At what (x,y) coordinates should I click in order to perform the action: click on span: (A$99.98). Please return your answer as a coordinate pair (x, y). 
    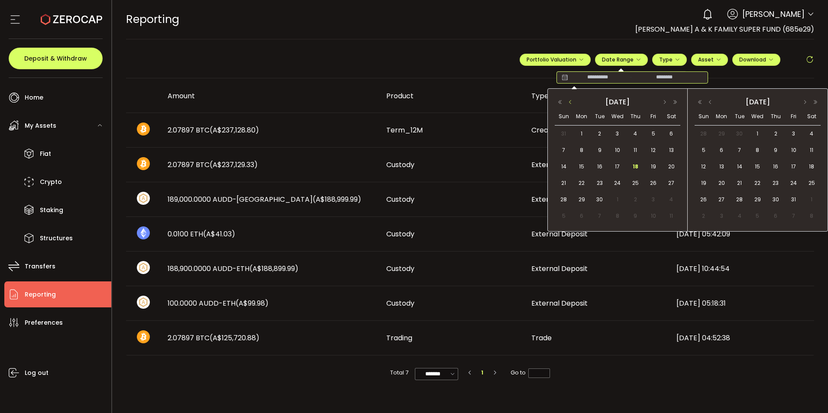
    Looking at the image, I should click on (252, 303).